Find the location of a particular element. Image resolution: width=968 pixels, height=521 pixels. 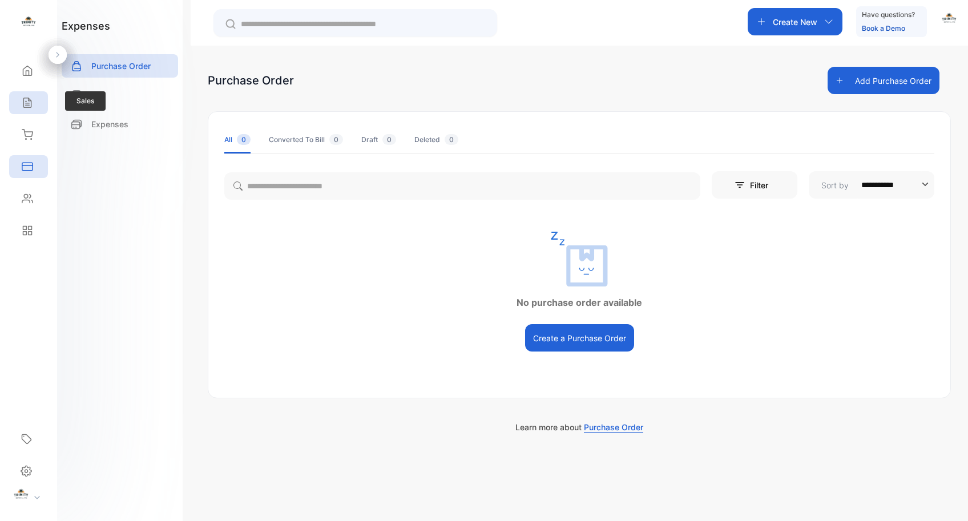

img: profile is located at coordinates (21, 496).